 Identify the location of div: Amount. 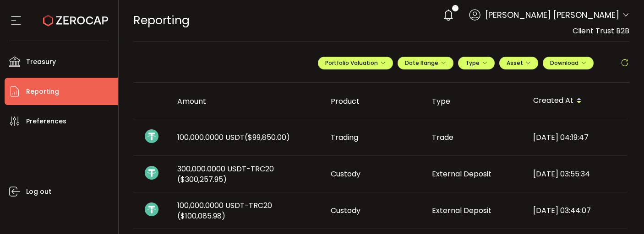
(246, 101).